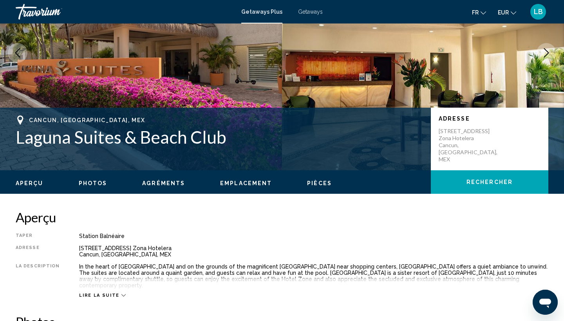  Describe the element at coordinates (282, 217) in the screenshot. I see `h2: Aperçu` at that location.